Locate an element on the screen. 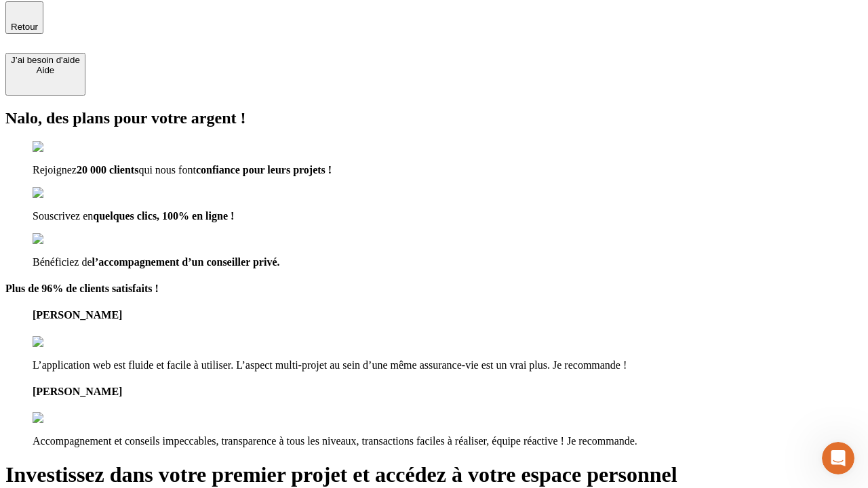 The image size is (868, 488). span: confiance pour leurs projets ! is located at coordinates (264, 169).